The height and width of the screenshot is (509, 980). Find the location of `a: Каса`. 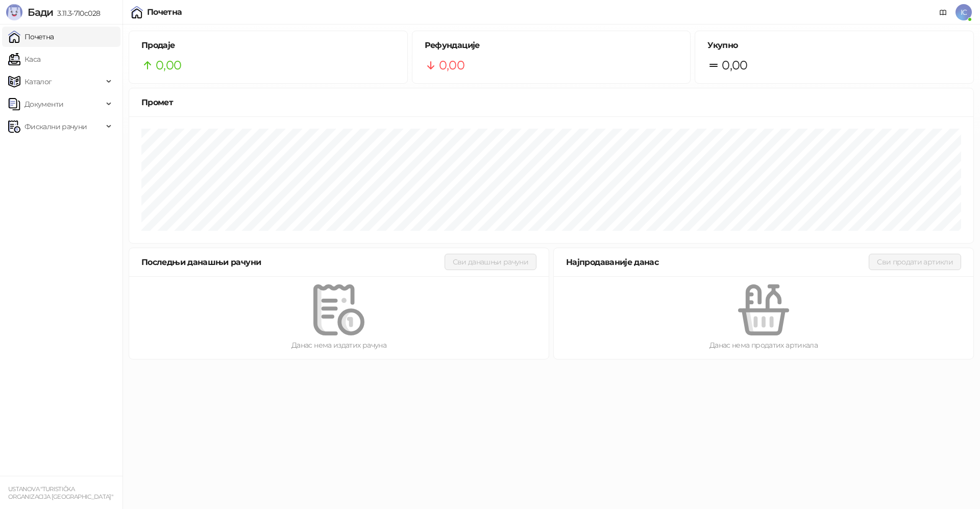

a: Каса is located at coordinates (24, 59).